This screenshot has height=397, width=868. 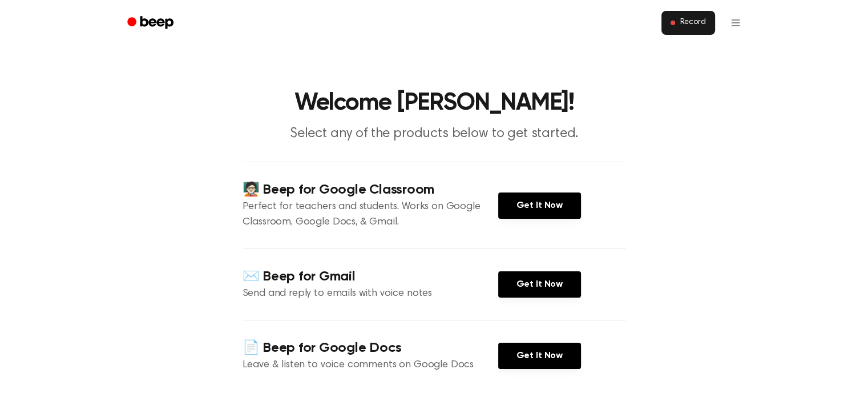 I want to click on p: Leave & listen to voice comments on Google Docs, so click(x=370, y=365).